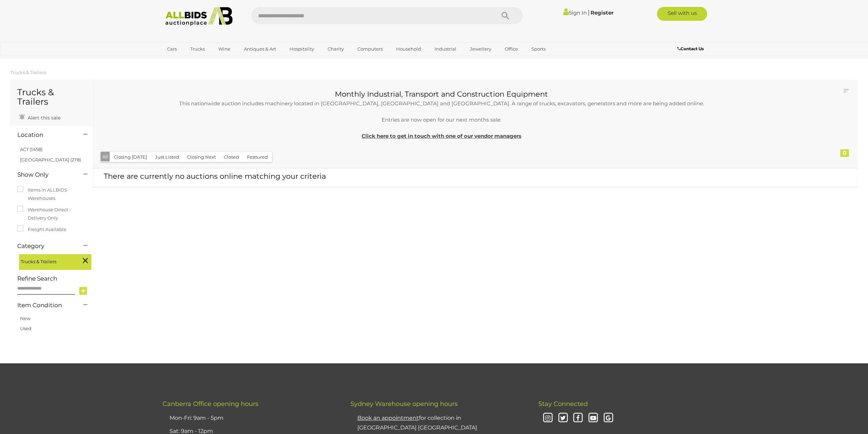 The width and height of the screenshot is (868, 434). I want to click on h1: Trucks & Trailers, so click(51, 97).